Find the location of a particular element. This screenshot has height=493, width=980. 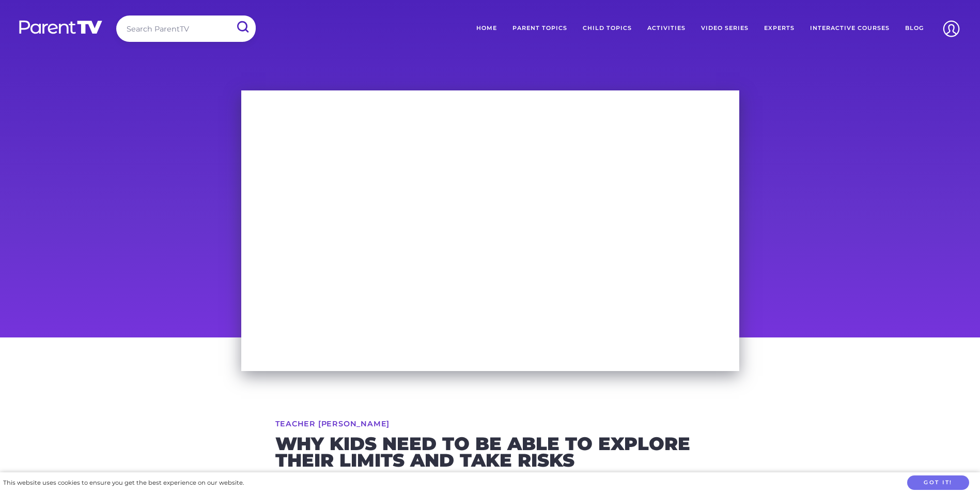

input: Search ParentTV is located at coordinates (186, 28).